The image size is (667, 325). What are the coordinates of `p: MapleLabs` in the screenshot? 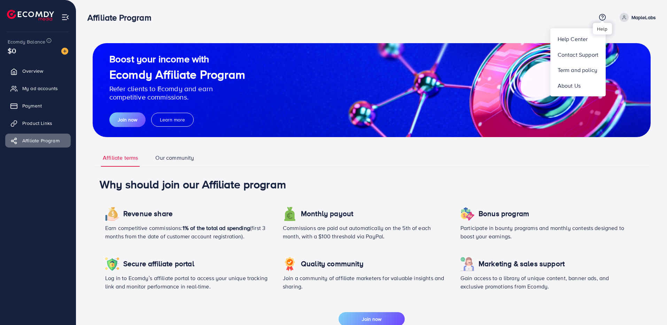 It's located at (643, 17).